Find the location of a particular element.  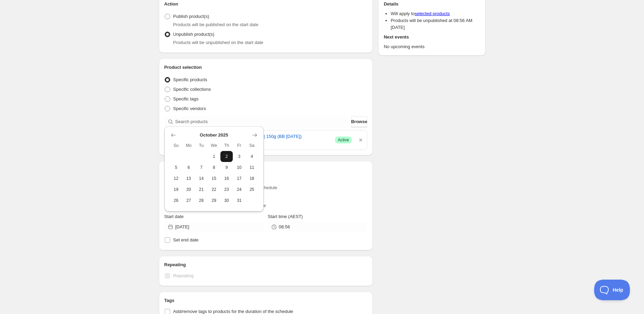

button: Monday October 27 2025 is located at coordinates (188, 201).